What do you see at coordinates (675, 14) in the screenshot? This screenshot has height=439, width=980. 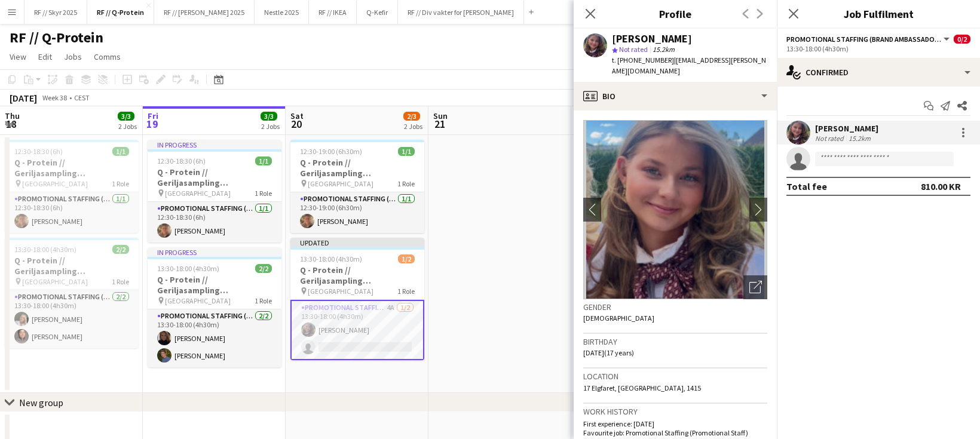 I see `h3: Profile` at bounding box center [675, 14].